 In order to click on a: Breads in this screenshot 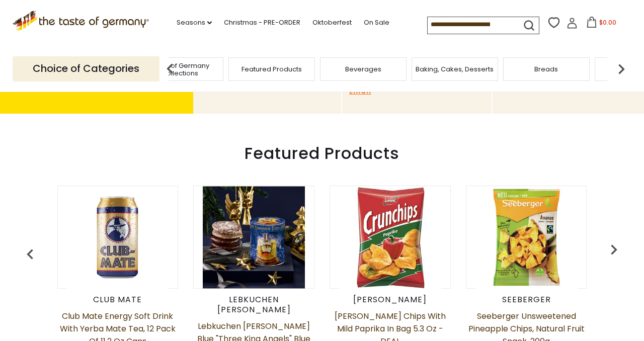, I will do `click(546, 69)`.